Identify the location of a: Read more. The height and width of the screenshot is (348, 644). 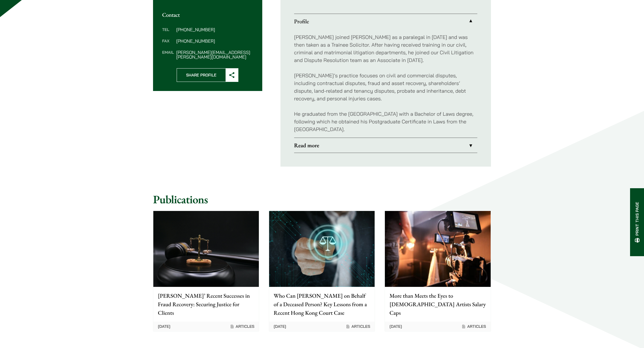
(386, 145).